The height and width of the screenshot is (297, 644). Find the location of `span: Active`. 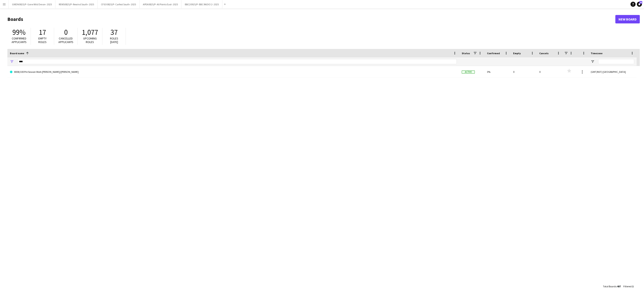

span: Active is located at coordinates (468, 72).